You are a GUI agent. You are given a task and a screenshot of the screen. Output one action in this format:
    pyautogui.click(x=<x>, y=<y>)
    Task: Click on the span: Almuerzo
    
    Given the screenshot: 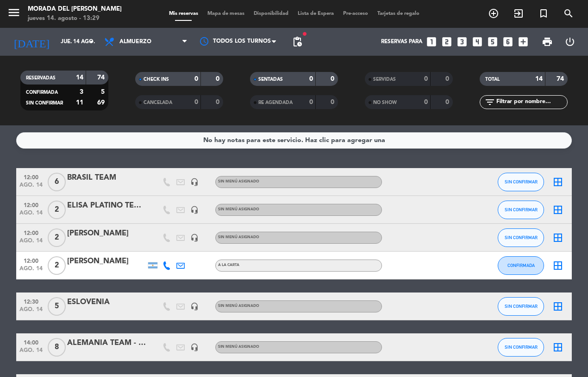 What is the action you would take?
    pyautogui.click(x=135, y=42)
    